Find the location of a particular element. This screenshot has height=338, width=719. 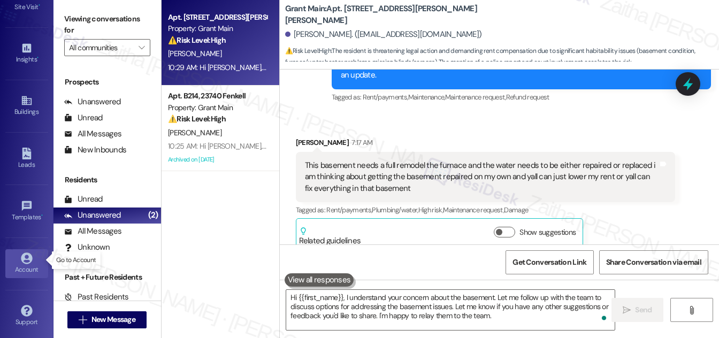

span: Share Conversation via email is located at coordinates (653, 262).